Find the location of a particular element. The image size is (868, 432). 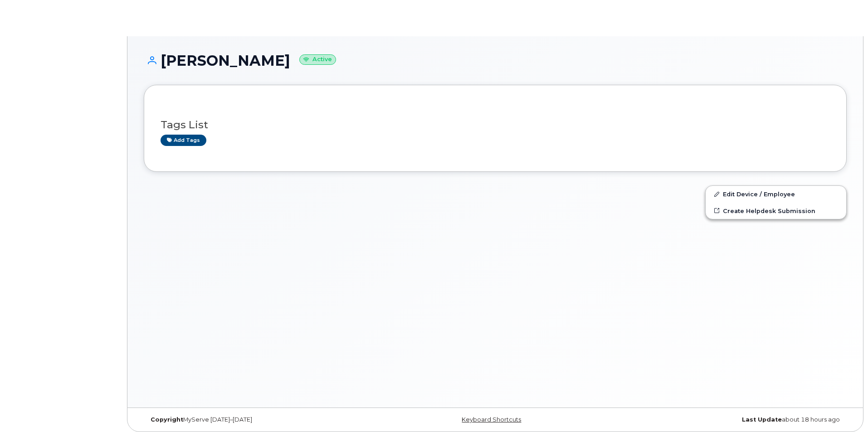

strong: Last Update is located at coordinates (762, 419).